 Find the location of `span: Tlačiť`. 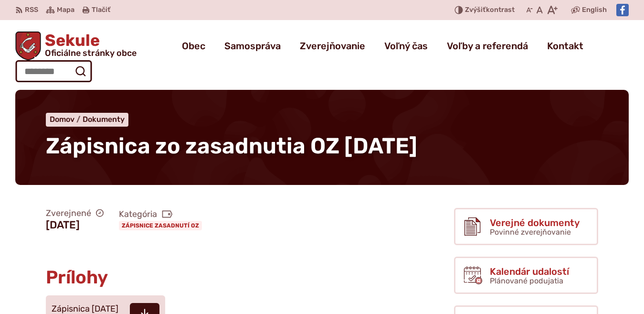

span: Tlačiť is located at coordinates (101, 10).